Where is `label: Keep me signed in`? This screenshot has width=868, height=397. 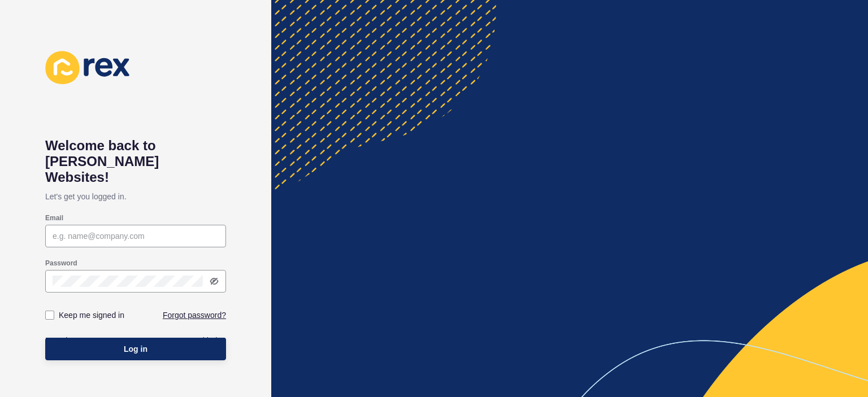 label: Keep me signed in is located at coordinates (92, 315).